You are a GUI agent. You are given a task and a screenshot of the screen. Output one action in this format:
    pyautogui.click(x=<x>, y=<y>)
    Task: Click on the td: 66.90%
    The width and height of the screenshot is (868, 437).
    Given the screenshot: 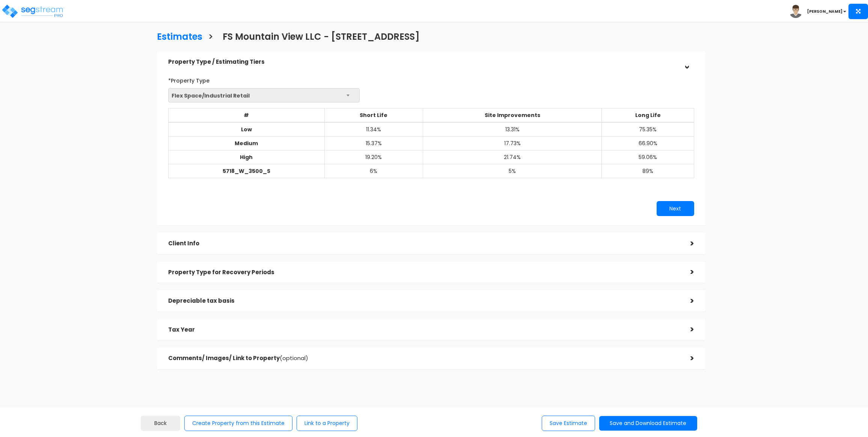 What is the action you would take?
    pyautogui.click(x=648, y=144)
    